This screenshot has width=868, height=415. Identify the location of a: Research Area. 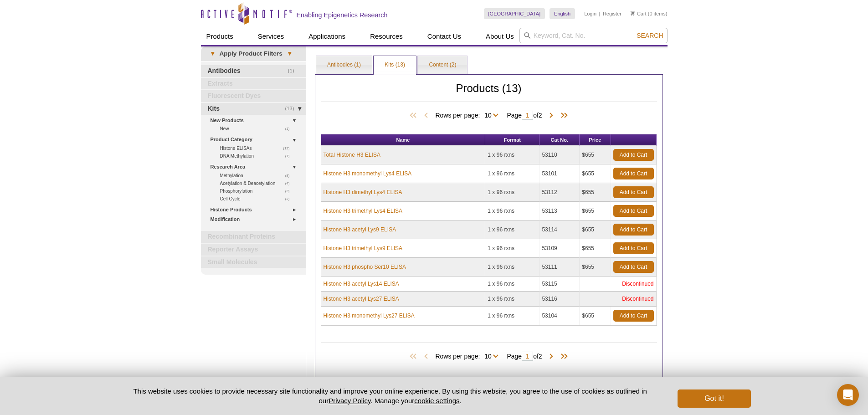
(255, 167).